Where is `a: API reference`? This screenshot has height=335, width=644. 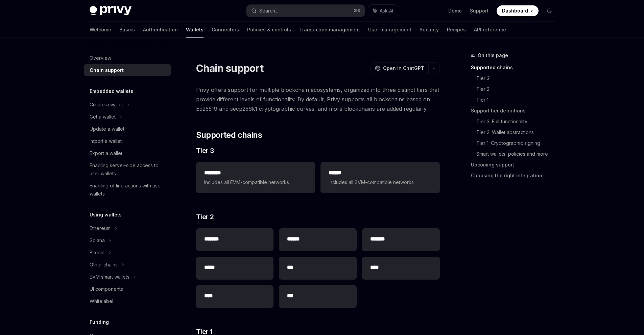 a: API reference is located at coordinates (490, 29).